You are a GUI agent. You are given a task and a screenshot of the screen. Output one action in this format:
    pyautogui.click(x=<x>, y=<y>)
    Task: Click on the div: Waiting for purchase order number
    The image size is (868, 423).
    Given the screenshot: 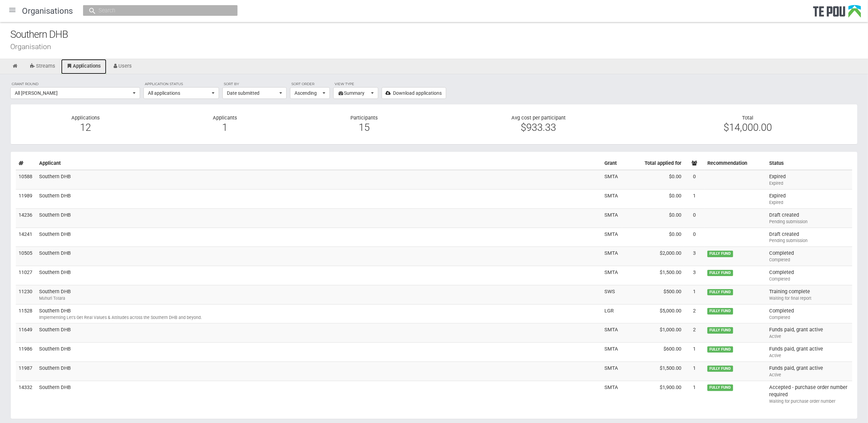 What is the action you would take?
    pyautogui.click(x=809, y=401)
    